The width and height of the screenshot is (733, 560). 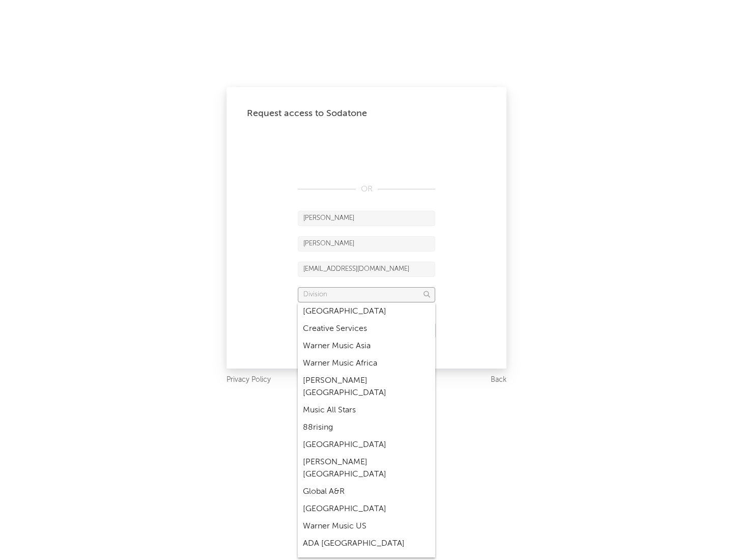 I want to click on div: Request access to Sodatone, so click(x=366, y=114).